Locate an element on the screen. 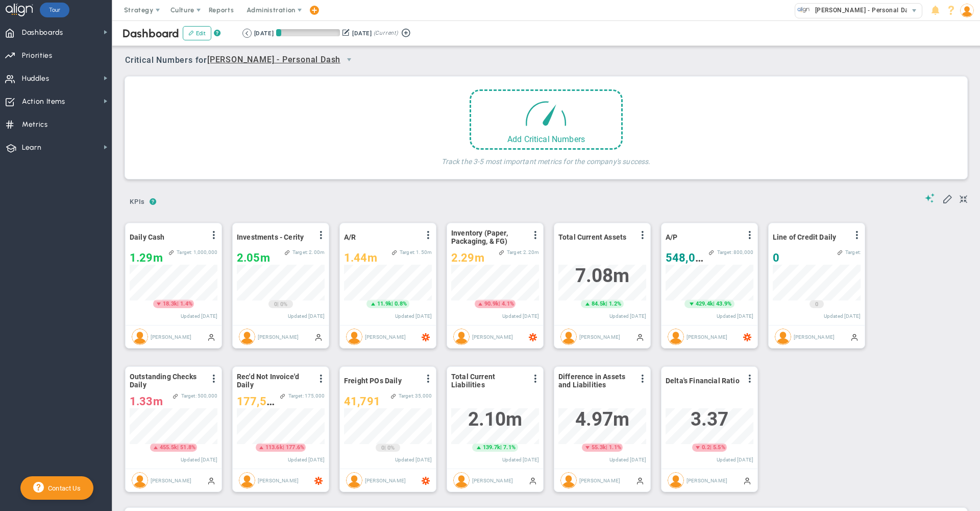  span: 800,000 is located at coordinates (743, 252).